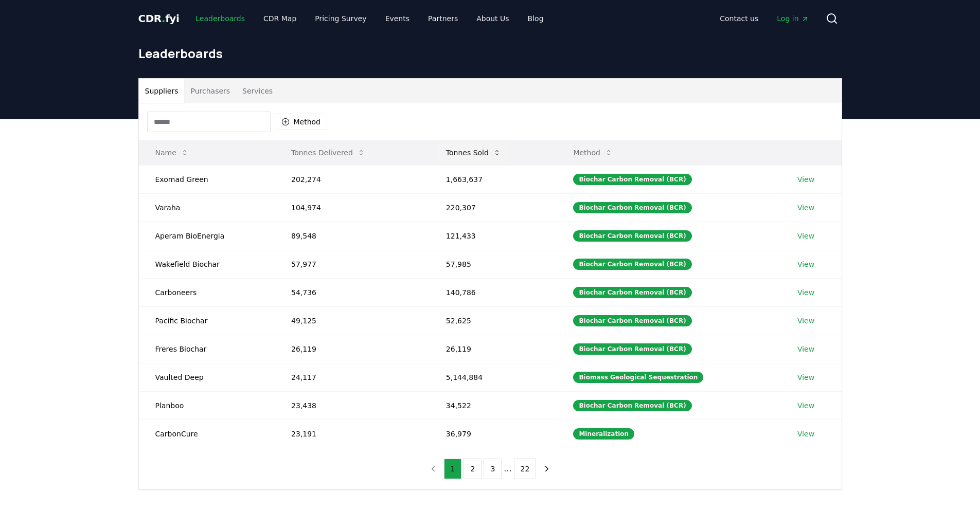 The image size is (980, 530). I want to click on td: 23,191, so click(351, 433).